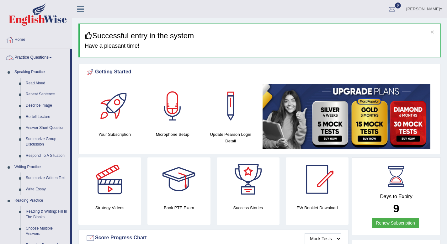 The image size is (447, 244). What do you see at coordinates (46, 190) in the screenshot?
I see `a: Write Essay` at bounding box center [46, 190].